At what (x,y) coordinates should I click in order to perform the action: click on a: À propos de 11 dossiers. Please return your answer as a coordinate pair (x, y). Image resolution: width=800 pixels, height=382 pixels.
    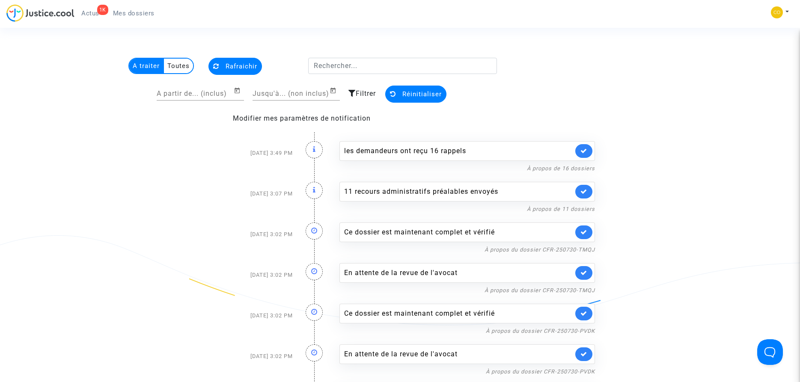
    Looking at the image, I should click on (560, 209).